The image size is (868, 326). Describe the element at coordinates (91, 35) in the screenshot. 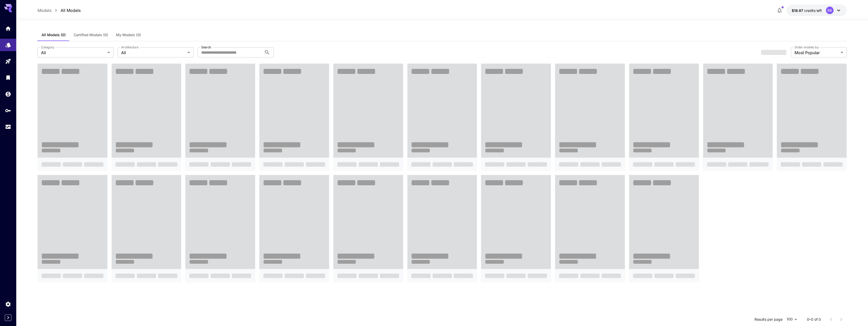

I see `span: Certified Models (0)` at that location.